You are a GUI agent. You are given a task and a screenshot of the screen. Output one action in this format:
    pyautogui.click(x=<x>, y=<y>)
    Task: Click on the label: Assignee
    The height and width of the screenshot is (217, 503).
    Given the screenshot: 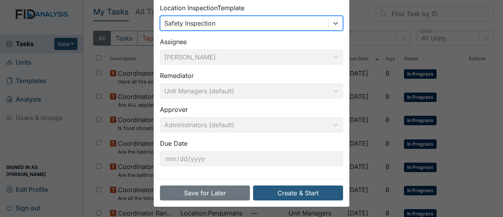 What is the action you would take?
    pyautogui.click(x=173, y=42)
    